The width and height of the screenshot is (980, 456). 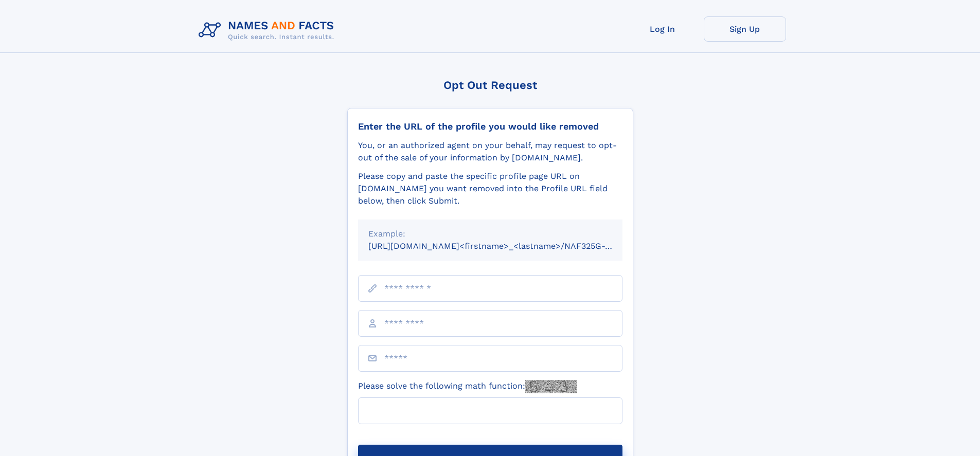 What do you see at coordinates (490, 152) in the screenshot?
I see `div: You, or an authorized agent on your behalf, may request to opt-out of the sale of your informatio...` at bounding box center [490, 152].